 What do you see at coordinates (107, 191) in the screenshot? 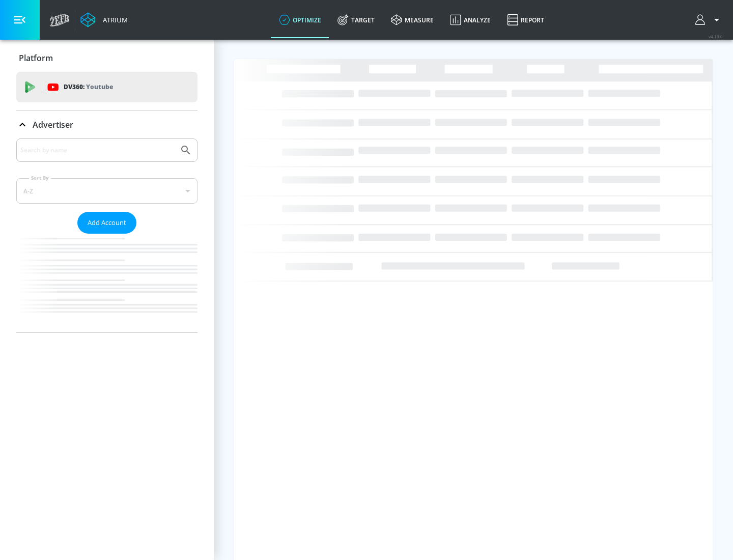
I see `div: A-Z` at bounding box center [107, 191].